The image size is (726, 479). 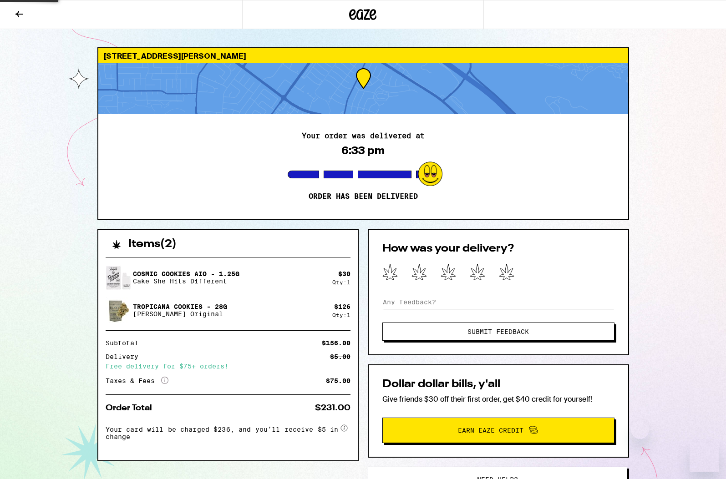 I want to click on div: Order Total, so click(x=132, y=408).